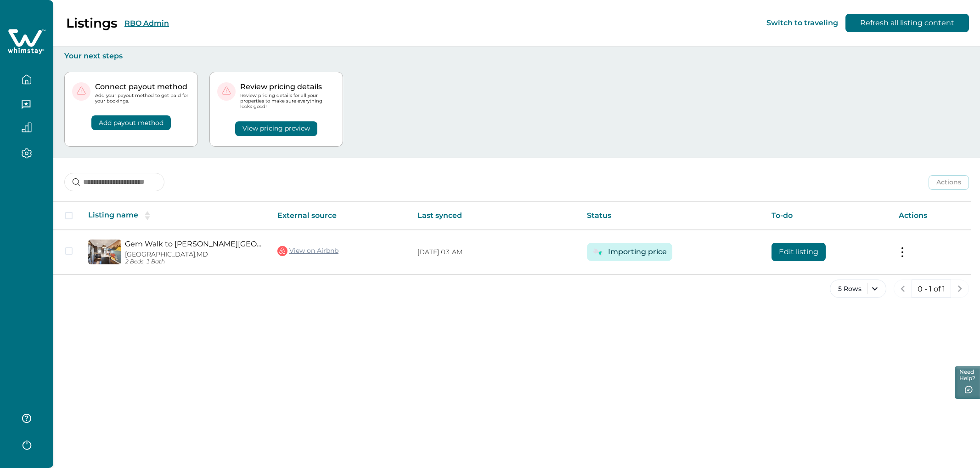 This screenshot has width=980, height=468. Describe the element at coordinates (276, 128) in the screenshot. I see `button: View pricing preview` at that location.